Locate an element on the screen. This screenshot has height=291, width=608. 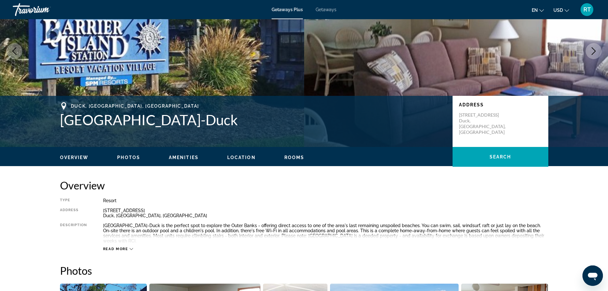
button: User Menu is located at coordinates (587, 10).